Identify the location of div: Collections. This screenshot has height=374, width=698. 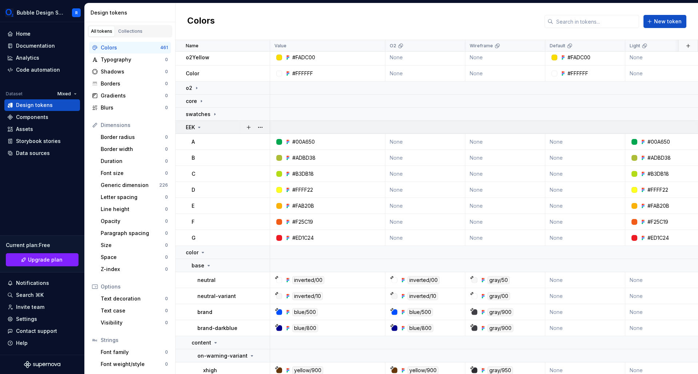
(130, 31).